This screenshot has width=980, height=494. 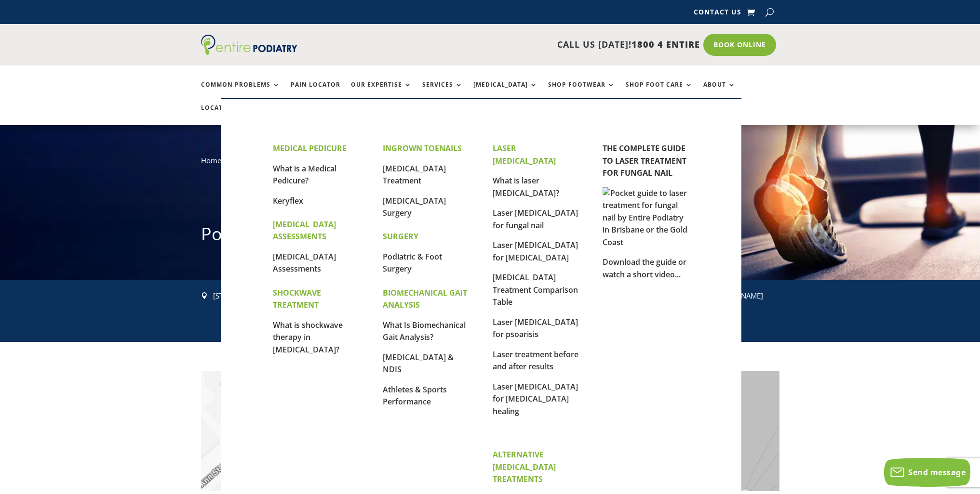 What do you see at coordinates (422, 148) in the screenshot?
I see `strong: INGROWN TOENAILS` at bounding box center [422, 148].